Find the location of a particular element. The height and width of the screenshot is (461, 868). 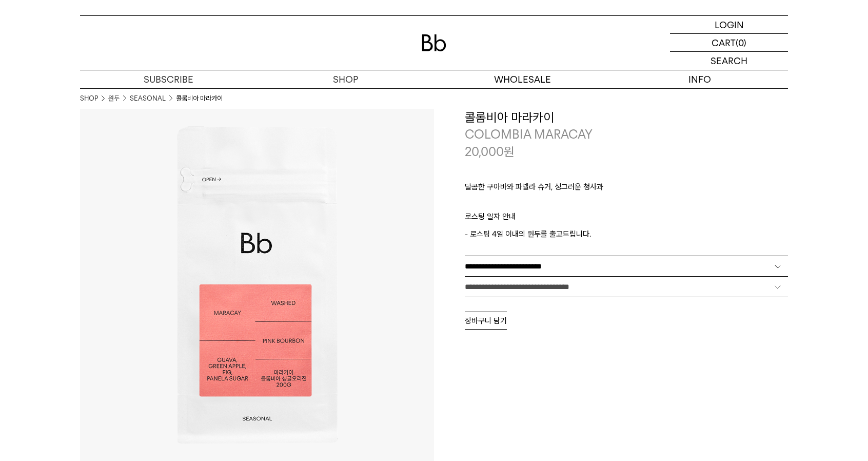

h3: 콜롬비아 마라카이 is located at coordinates (627, 117).